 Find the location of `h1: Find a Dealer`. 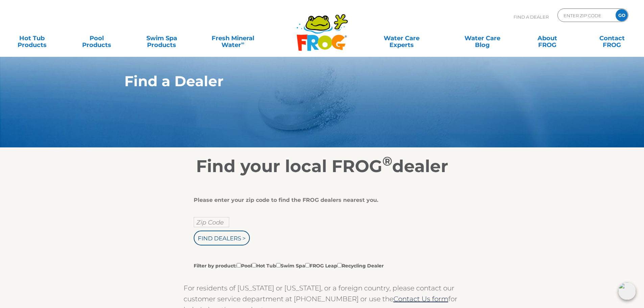

h1: Find a Dealer is located at coordinates (306, 81).